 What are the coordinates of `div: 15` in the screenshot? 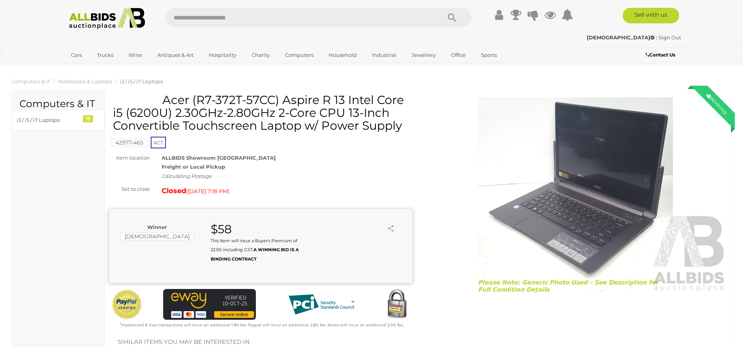 It's located at (88, 119).